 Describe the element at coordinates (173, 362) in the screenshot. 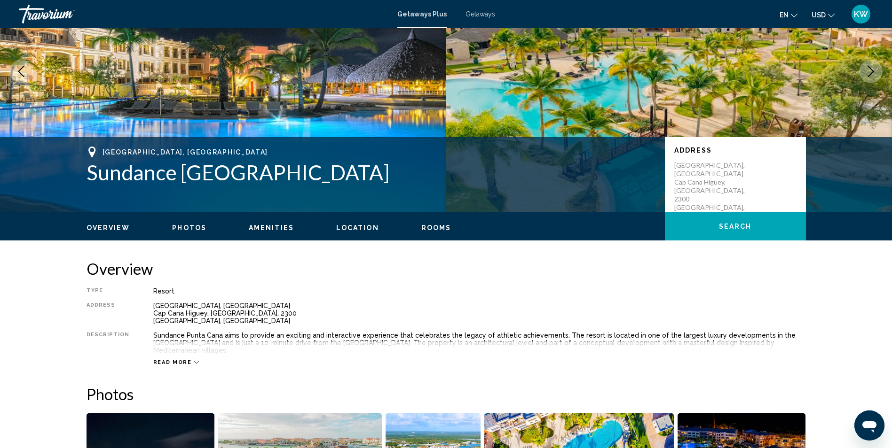

I see `span: Read more` at that location.